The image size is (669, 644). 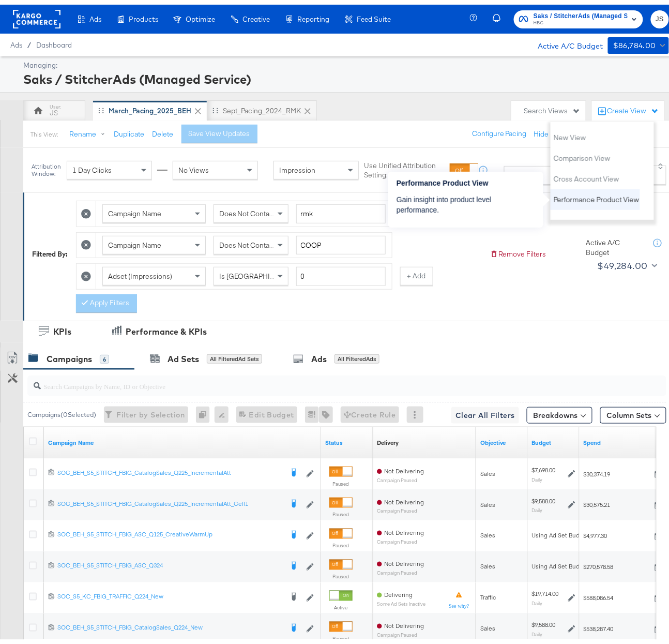 I want to click on span: Comparison View, so click(x=582, y=154).